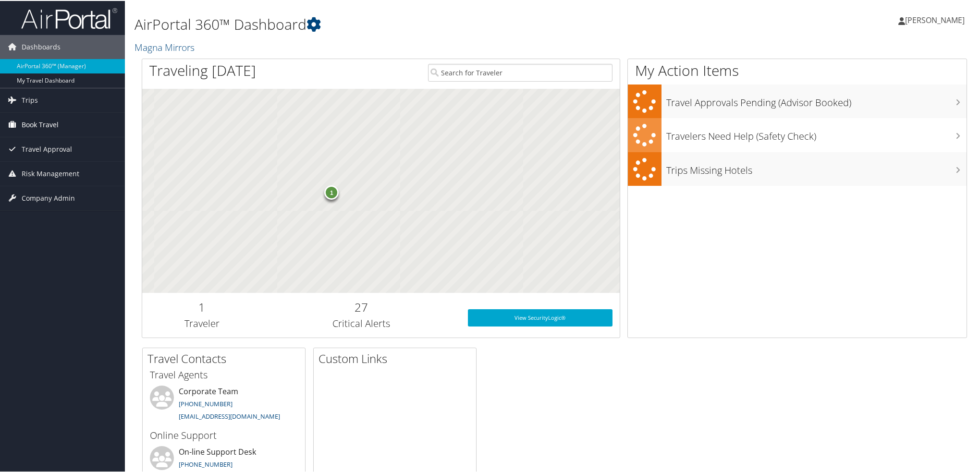 The height and width of the screenshot is (472, 980). I want to click on h3: Travel Agents, so click(224, 374).